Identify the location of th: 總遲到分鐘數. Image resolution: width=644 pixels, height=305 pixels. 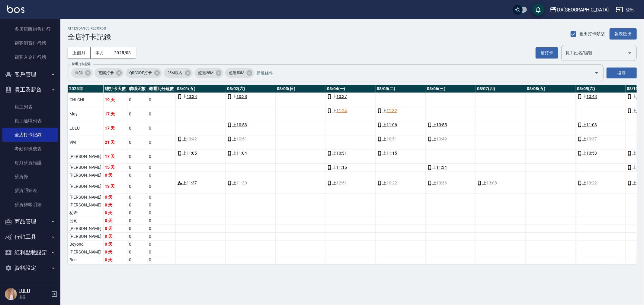
(161, 89).